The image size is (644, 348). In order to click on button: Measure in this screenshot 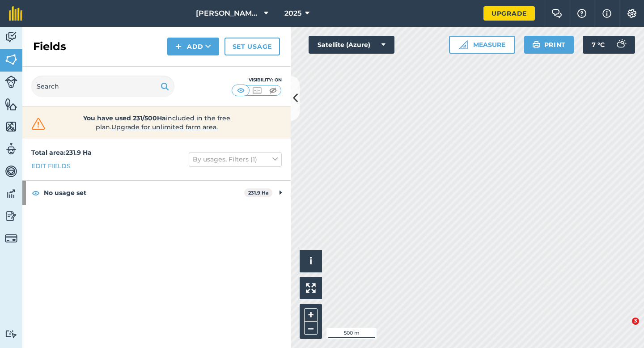, I will do `click(482, 45)`.